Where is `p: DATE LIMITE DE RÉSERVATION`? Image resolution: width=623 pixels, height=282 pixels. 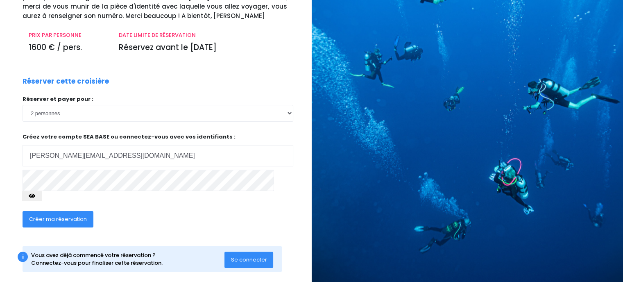 p: DATE LIMITE DE RÉSERVATION is located at coordinates (203, 35).